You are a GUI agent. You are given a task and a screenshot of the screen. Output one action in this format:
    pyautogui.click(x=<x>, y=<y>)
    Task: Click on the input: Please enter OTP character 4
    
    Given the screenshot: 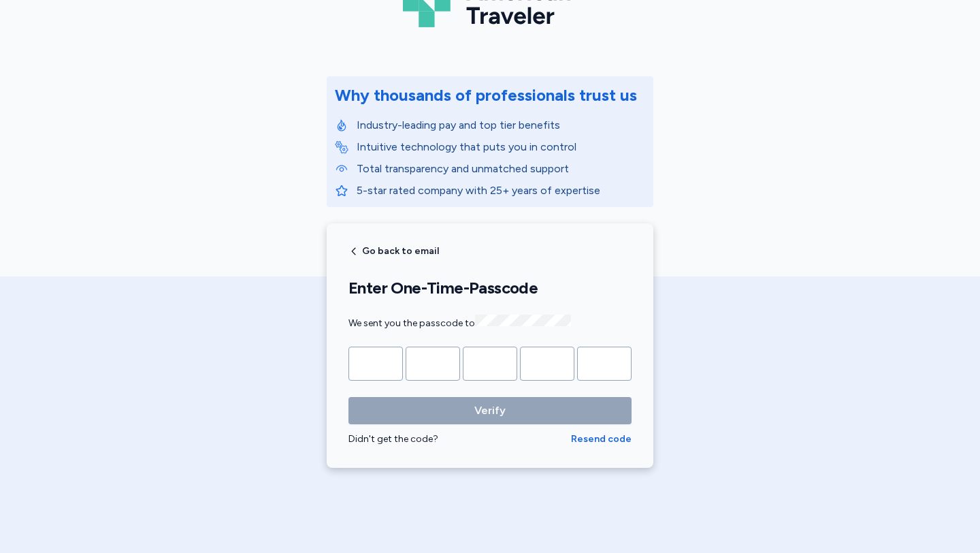 What is the action you would take?
    pyautogui.click(x=548, y=364)
    